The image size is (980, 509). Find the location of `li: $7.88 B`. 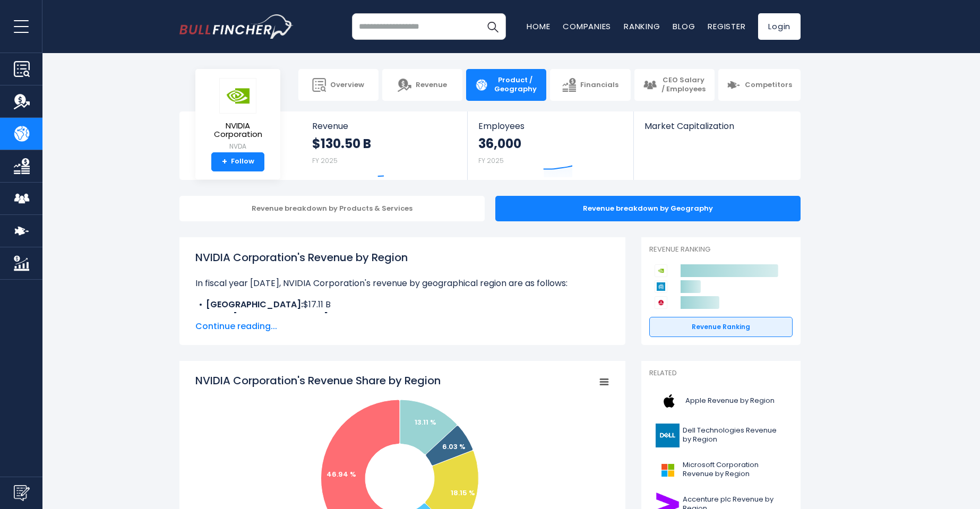

li: $7.88 B is located at coordinates (403, 318).